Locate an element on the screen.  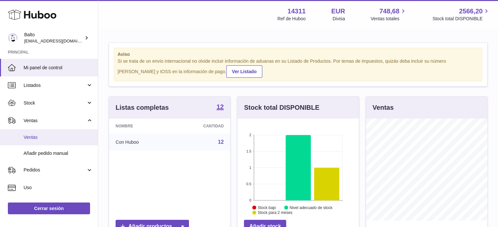
a: Cerrar sesión is located at coordinates (49, 209).